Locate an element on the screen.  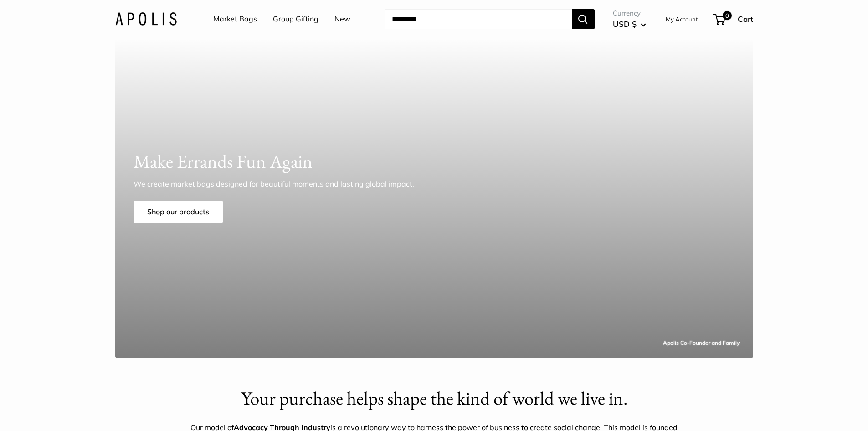
input: Search... is located at coordinates (478, 19).